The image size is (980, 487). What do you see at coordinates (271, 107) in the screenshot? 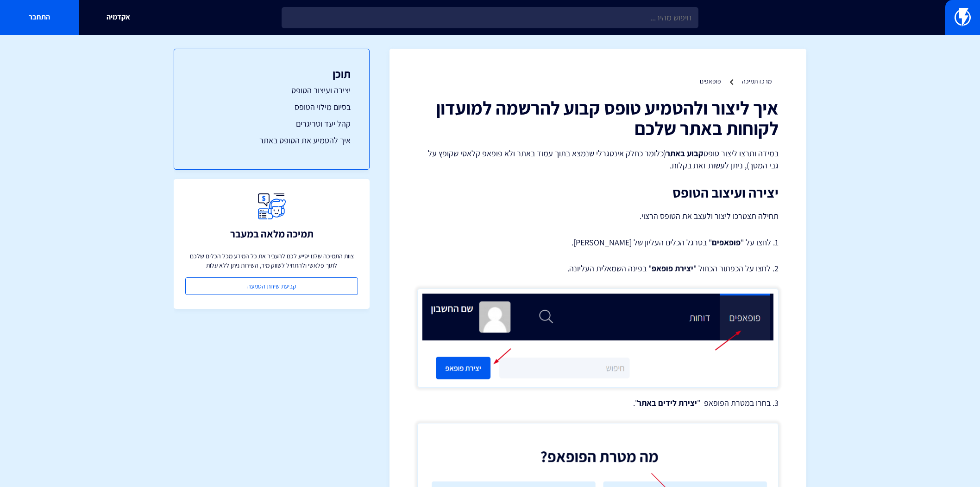
I see `a: בסיום מילוי הטופס` at bounding box center [271, 107].